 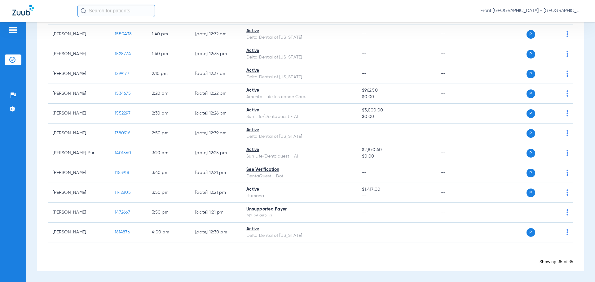 I want to click on div: Unsupported Payer, so click(x=299, y=210).